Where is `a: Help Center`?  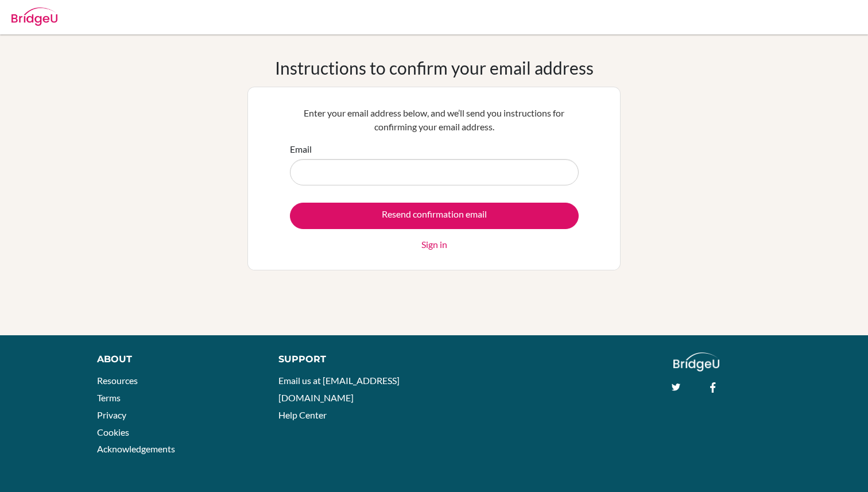
a: Help Center is located at coordinates (302, 414).